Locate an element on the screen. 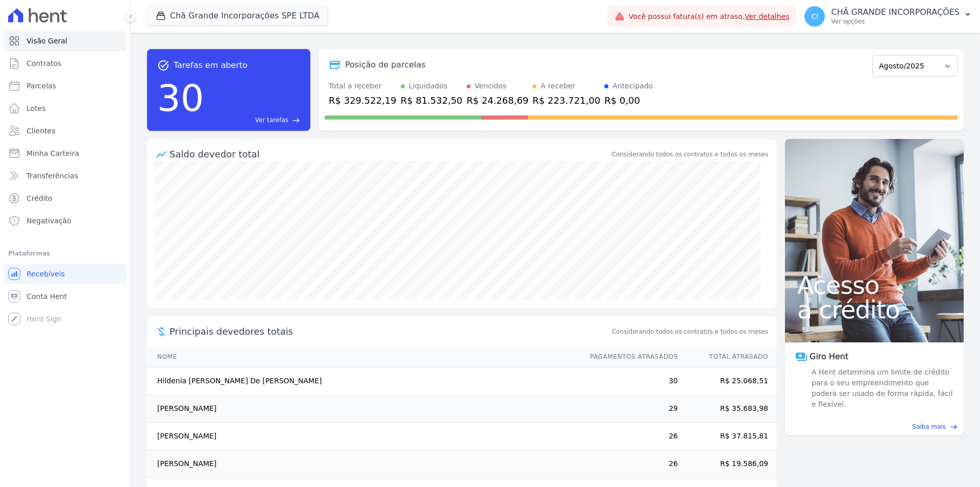 The height and width of the screenshot is (487, 980). span: Acesso is located at coordinates (875, 285).